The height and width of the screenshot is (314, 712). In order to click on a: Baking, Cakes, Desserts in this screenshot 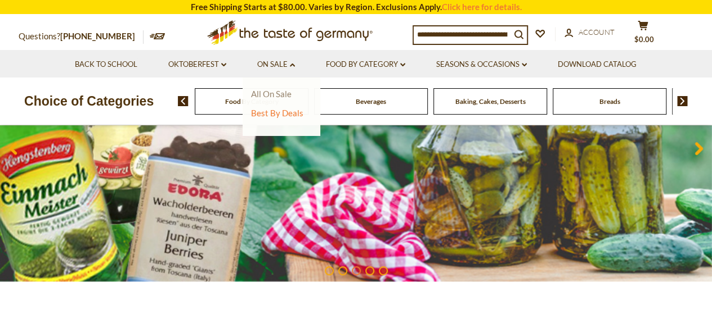, I will do `click(490, 101)`.